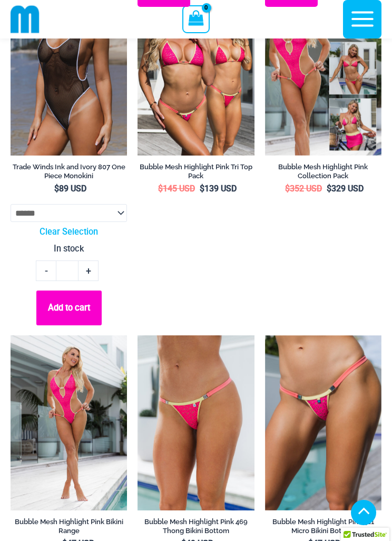 This screenshot has width=392, height=541. What do you see at coordinates (67, 271) in the screenshot?
I see `input: Product quantity` at bounding box center [67, 271].